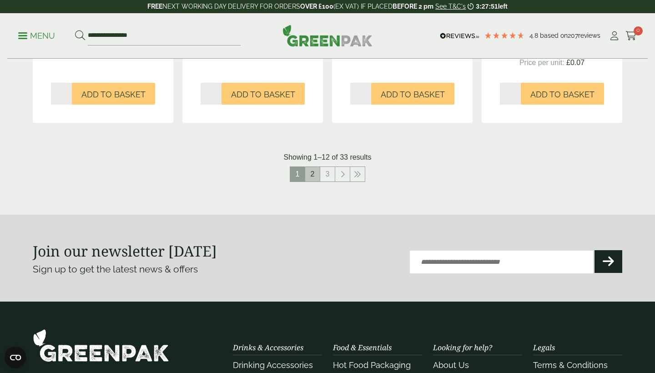  What do you see at coordinates (327, 174) in the screenshot?
I see `a: 3` at bounding box center [327, 174].